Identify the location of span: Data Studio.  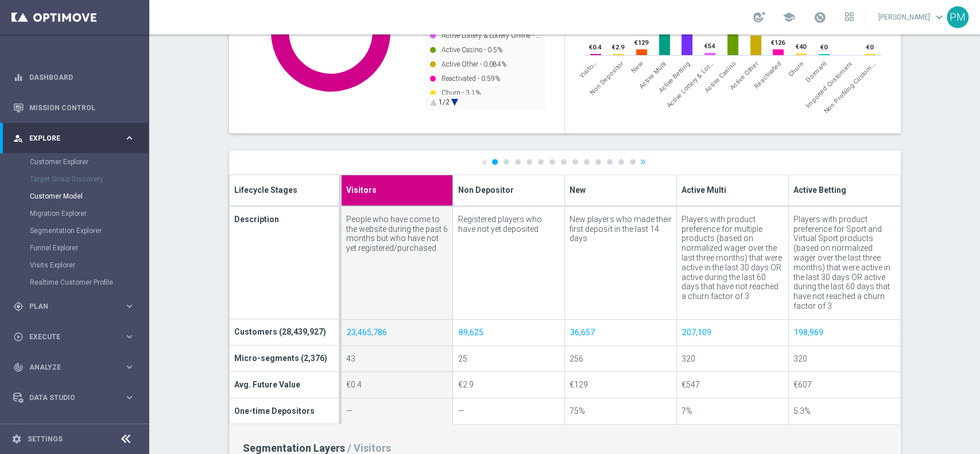
(76, 397).